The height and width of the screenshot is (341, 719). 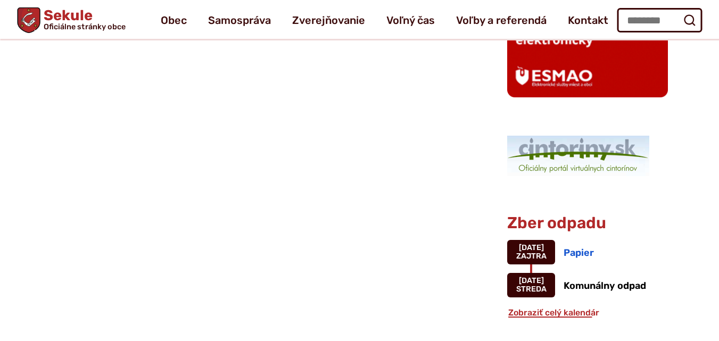 What do you see at coordinates (604, 286) in the screenshot?
I see `span: Komunálny odpad` at bounding box center [604, 286].